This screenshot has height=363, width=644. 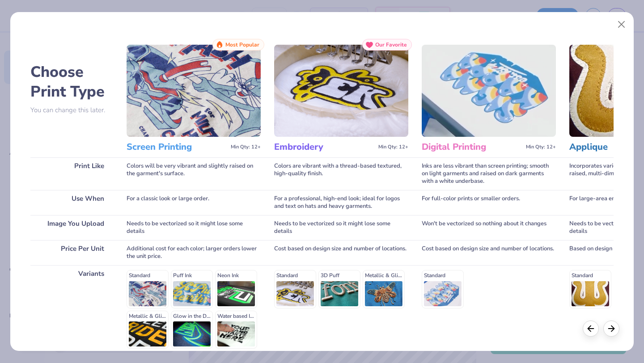 I want to click on div: Additional cost for each color; larger orders lower the unit price., so click(x=193, y=253).